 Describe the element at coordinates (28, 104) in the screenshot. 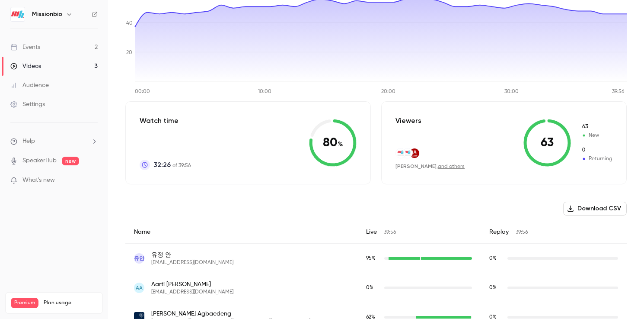

I see `div: Settings` at that location.